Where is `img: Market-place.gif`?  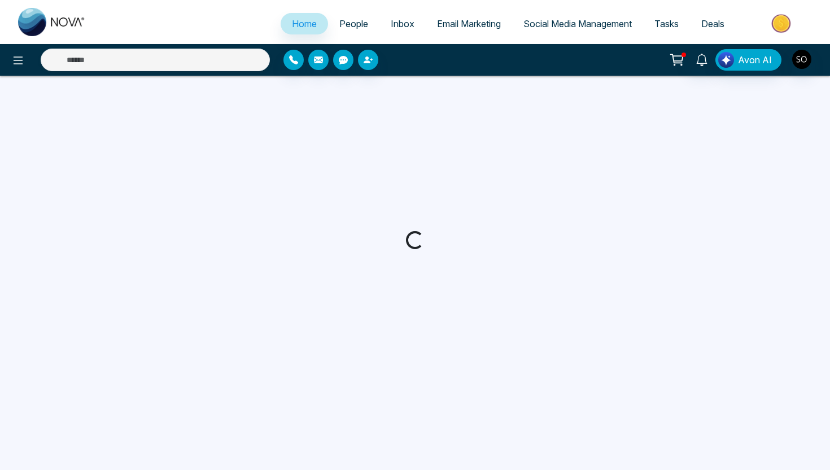
img: Market-place.gif is located at coordinates (782, 23).